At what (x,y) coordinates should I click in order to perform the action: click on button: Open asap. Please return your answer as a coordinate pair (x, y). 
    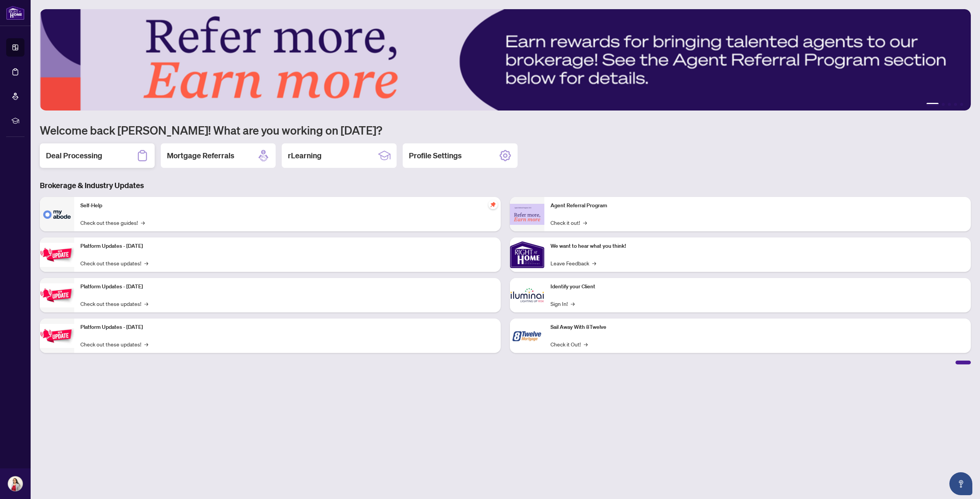
    Looking at the image, I should click on (960, 484).